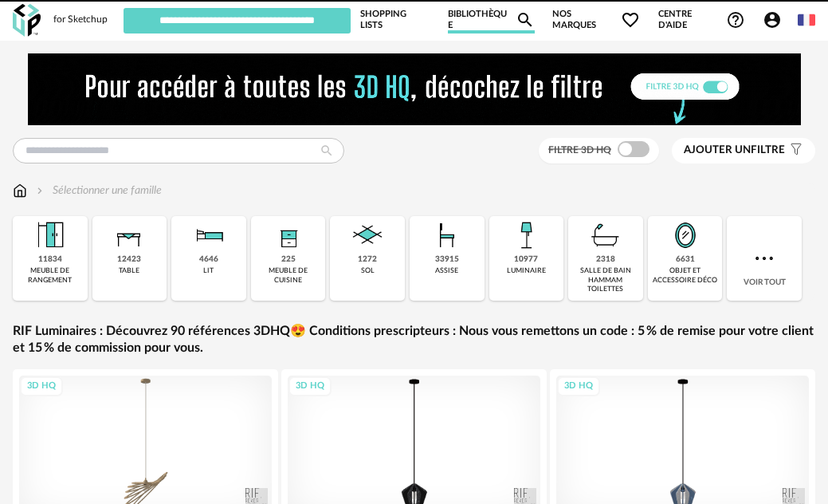 The image size is (828, 504). What do you see at coordinates (525, 20) in the screenshot?
I see `span: Magnify icon` at bounding box center [525, 20].